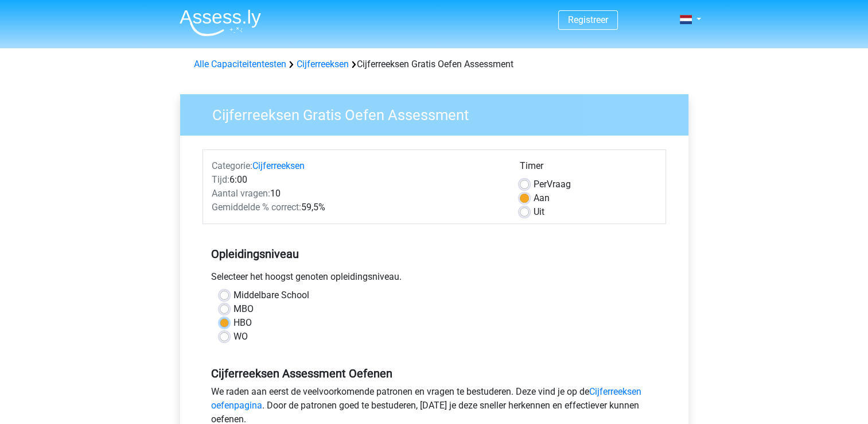 This screenshot has width=868, height=424. I want to click on label: Uit, so click(539, 212).